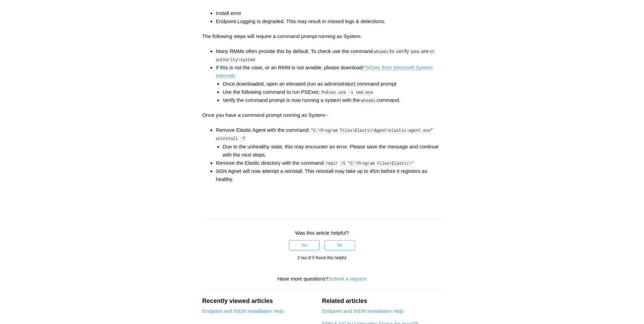 Image resolution: width=644 pixels, height=324 pixels. What do you see at coordinates (326, 135) in the screenshot?
I see `code: "C:\Program Files\Elastic\Agent\elastic-agent.exe" uninstall -f` at bounding box center [326, 135].